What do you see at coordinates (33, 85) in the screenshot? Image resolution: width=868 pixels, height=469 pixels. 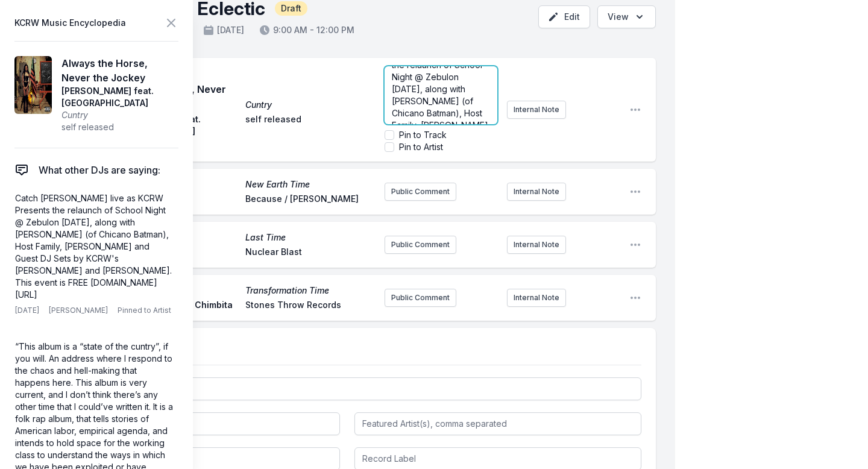 I see `img: Cuntry` at bounding box center [33, 85].